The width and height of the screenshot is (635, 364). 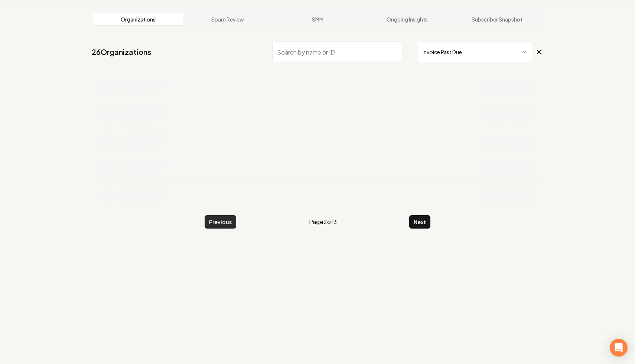 What do you see at coordinates (419, 222) in the screenshot?
I see `button: Next` at bounding box center [419, 222].